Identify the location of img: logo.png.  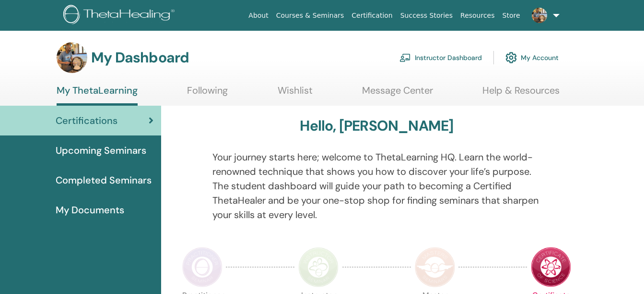
(120, 16).